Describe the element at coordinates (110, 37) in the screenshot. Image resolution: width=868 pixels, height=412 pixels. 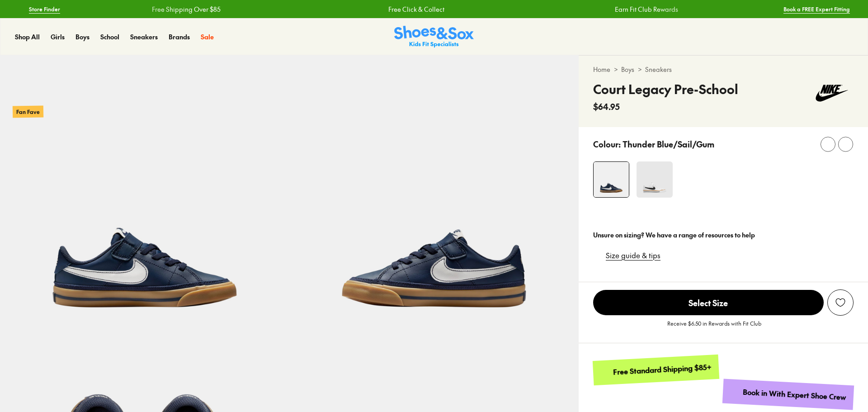
I see `a: School` at that location.